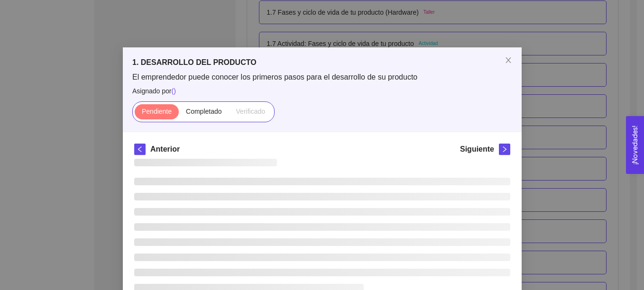 Image resolution: width=644 pixels, height=290 pixels. What do you see at coordinates (504, 149) in the screenshot?
I see `button: right` at bounding box center [504, 149].